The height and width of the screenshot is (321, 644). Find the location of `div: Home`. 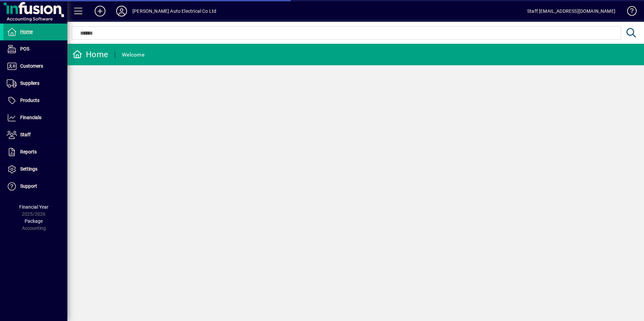

div: Home is located at coordinates (90, 55).